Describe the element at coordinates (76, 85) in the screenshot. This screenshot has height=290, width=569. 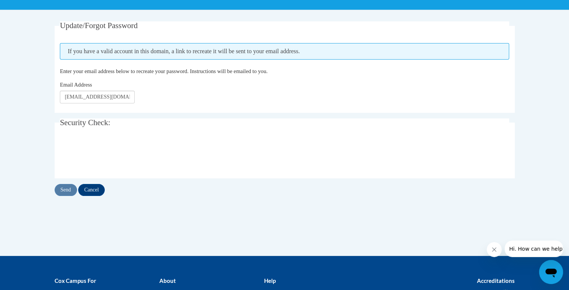
I see `span: Email Address` at that location.